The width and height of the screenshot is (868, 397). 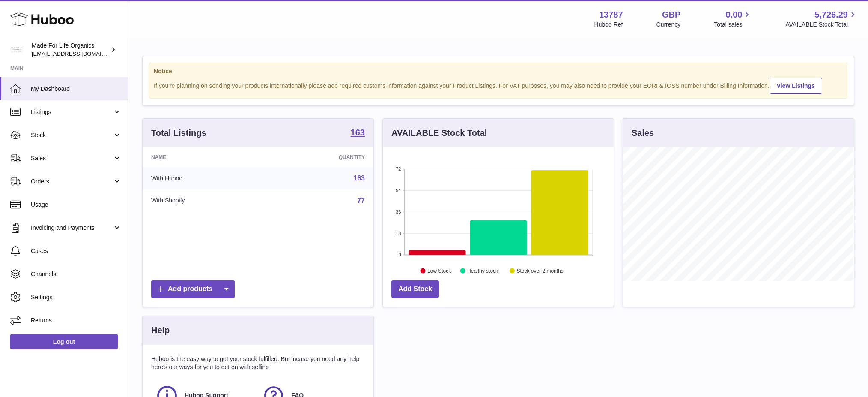 What do you see at coordinates (398, 233) in the screenshot?
I see `text: 18` at bounding box center [398, 233].